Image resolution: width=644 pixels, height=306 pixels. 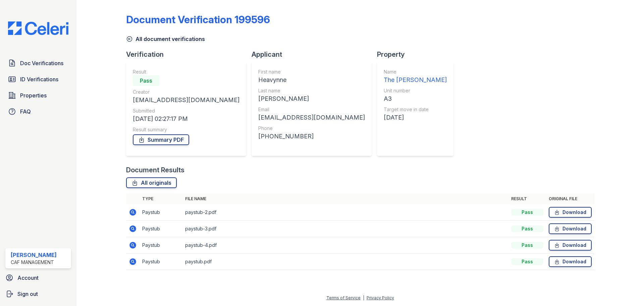 I want to click on div: Creator, so click(x=186, y=92).